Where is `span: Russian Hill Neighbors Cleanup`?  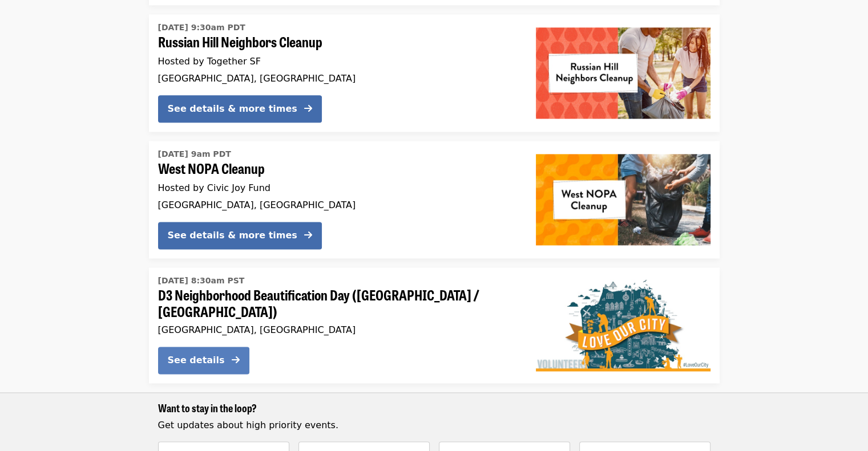
span: Russian Hill Neighbors Cleanup is located at coordinates (338, 42).